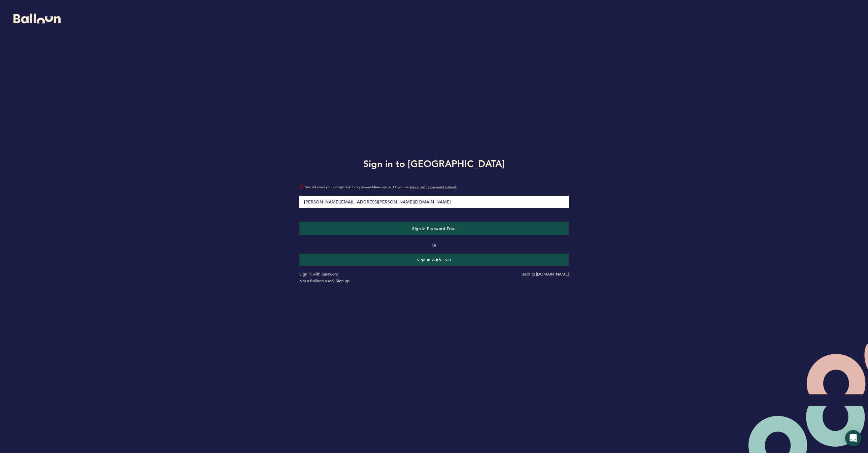  I want to click on p: Or, so click(433, 245).